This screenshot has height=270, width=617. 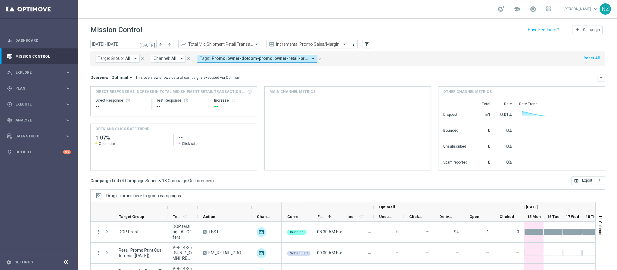 I want to click on button: Reset All, so click(x=591, y=58).